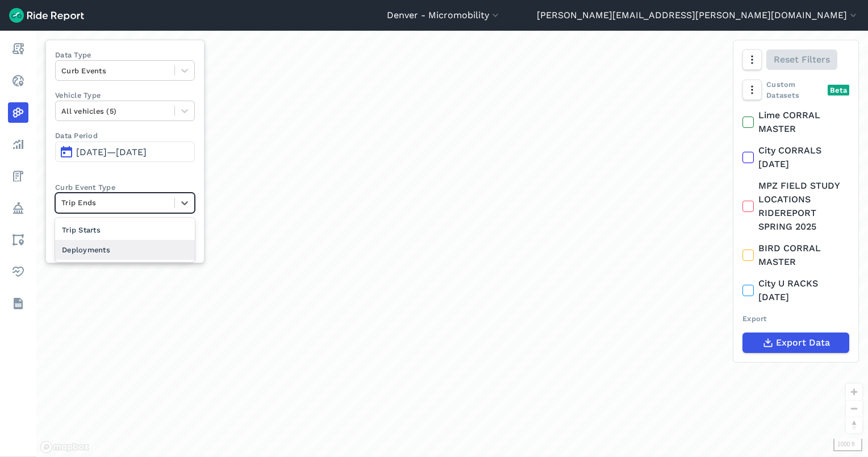 The width and height of the screenshot is (868, 457). What do you see at coordinates (444, 16) in the screenshot?
I see `button: Denver - Micromobility` at bounding box center [444, 16].